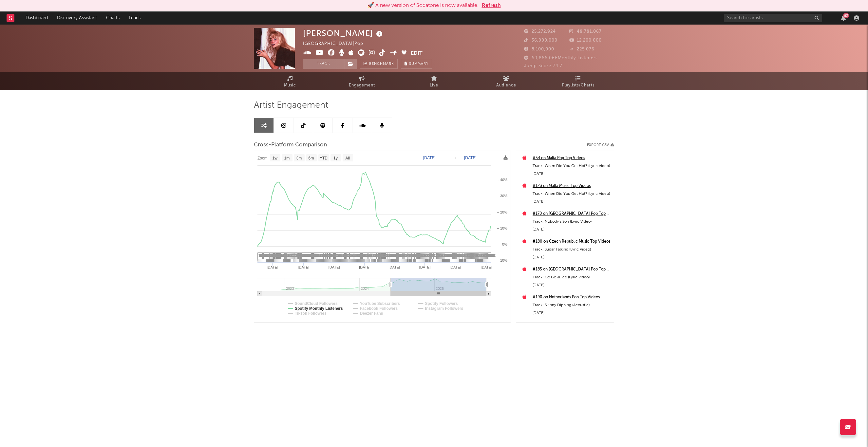 The image size is (868, 447). I want to click on span: Audience, so click(506, 85).